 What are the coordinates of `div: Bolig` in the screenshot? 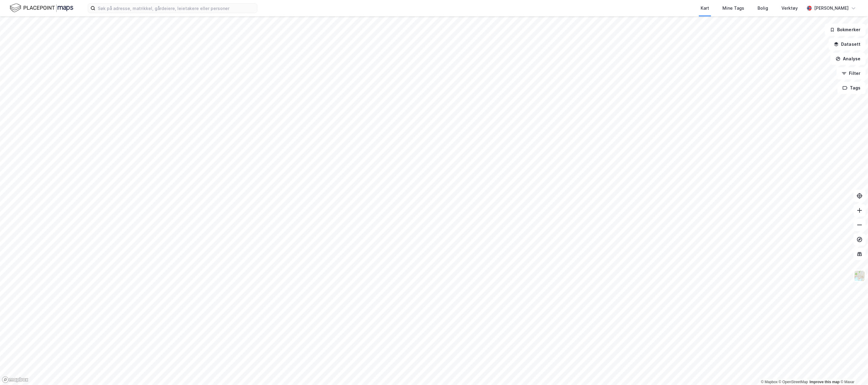 It's located at (763, 8).